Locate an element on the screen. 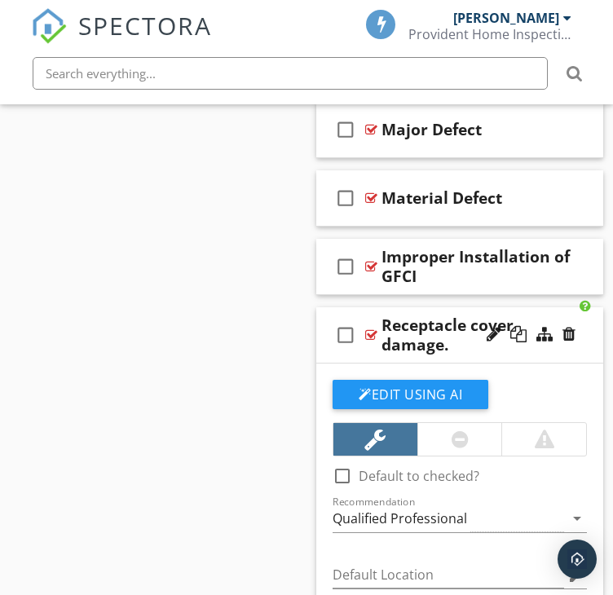 This screenshot has height=595, width=613. div: Major Defect is located at coordinates (431, 130).